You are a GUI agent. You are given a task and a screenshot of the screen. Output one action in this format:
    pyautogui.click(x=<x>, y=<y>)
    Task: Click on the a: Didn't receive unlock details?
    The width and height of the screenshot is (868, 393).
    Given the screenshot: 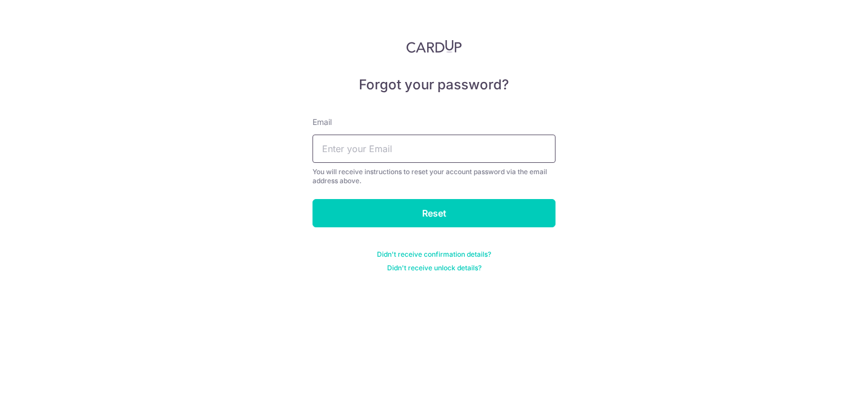 What is the action you would take?
    pyautogui.click(x=434, y=268)
    